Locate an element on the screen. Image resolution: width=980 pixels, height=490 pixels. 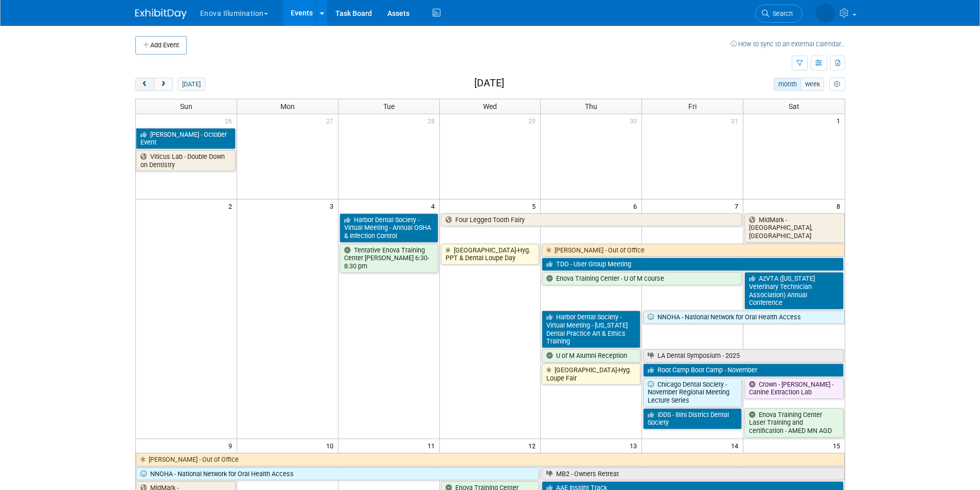
span: 3 is located at coordinates (334, 205).